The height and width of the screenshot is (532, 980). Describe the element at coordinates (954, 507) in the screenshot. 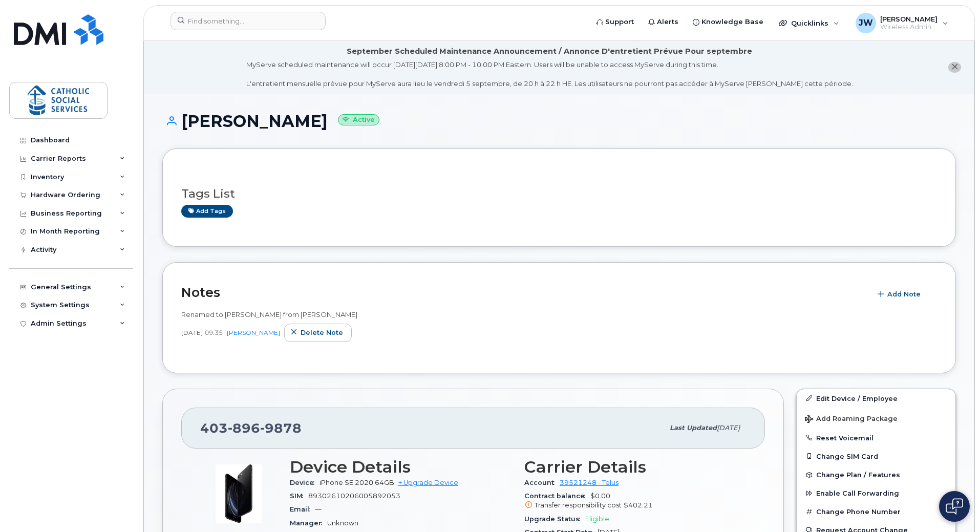

I see `img: Open chat` at that location.